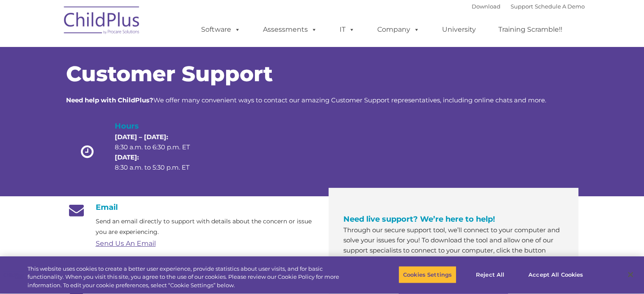 The width and height of the screenshot is (644, 294). I want to click on a: Training Scramble!!, so click(530, 30).